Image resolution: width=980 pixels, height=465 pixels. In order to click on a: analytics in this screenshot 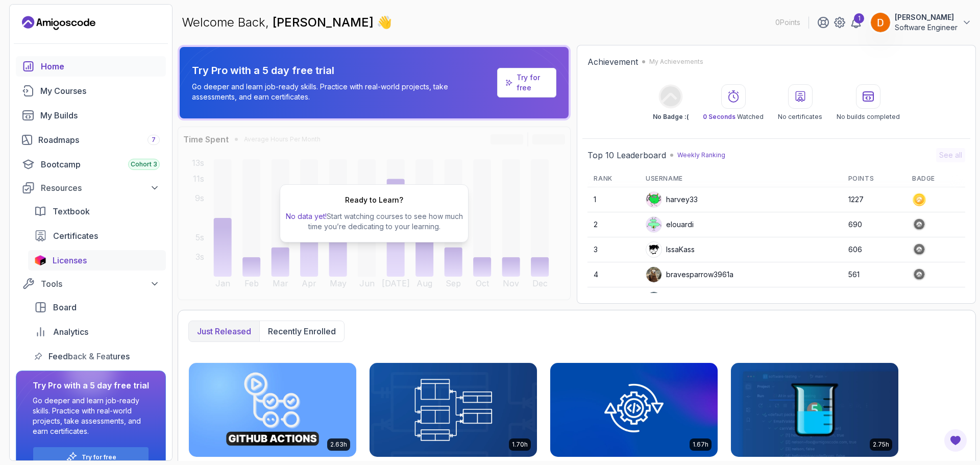, I will do `click(97, 332)`.